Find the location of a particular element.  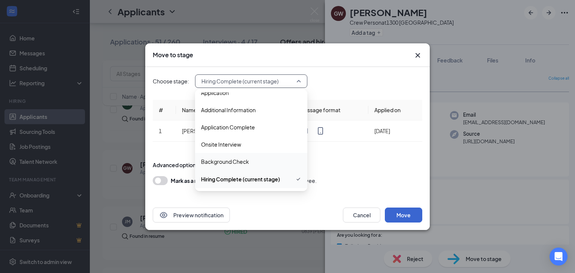

span: Application Complete is located at coordinates (228, 127).